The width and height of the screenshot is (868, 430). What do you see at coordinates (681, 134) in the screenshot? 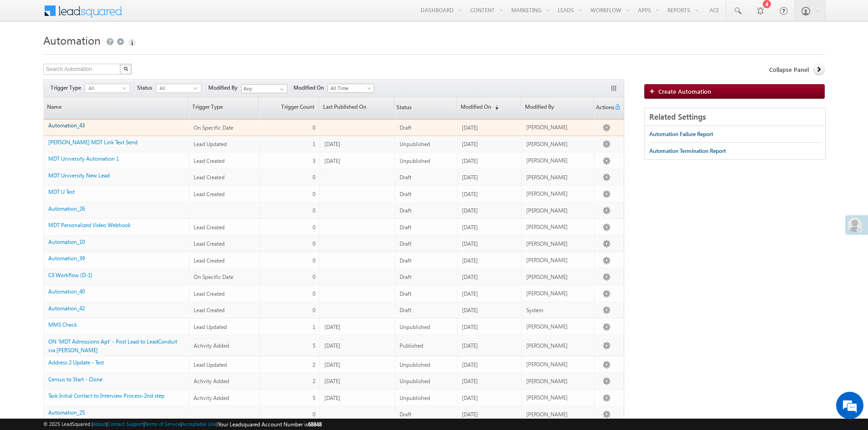
I see `a: Automation Failure Report` at bounding box center [681, 134].